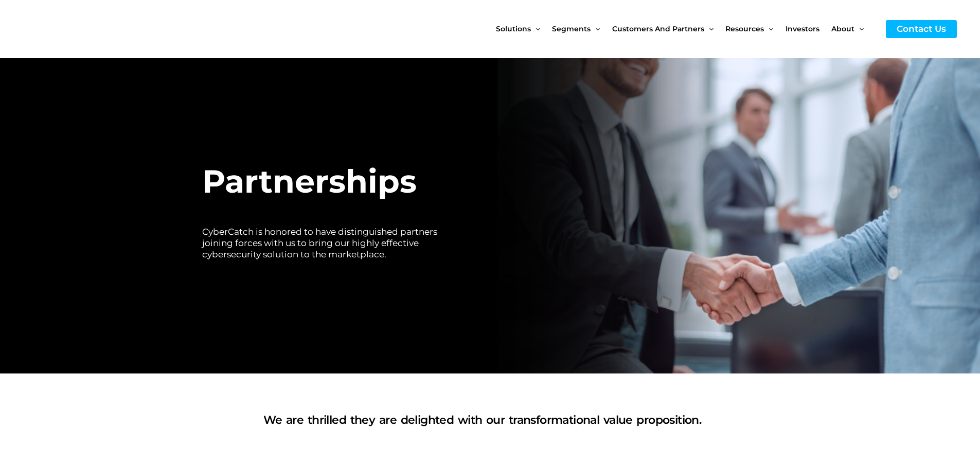 The image size is (980, 468). Describe the element at coordinates (571, 29) in the screenshot. I see `span: Segments` at that location.